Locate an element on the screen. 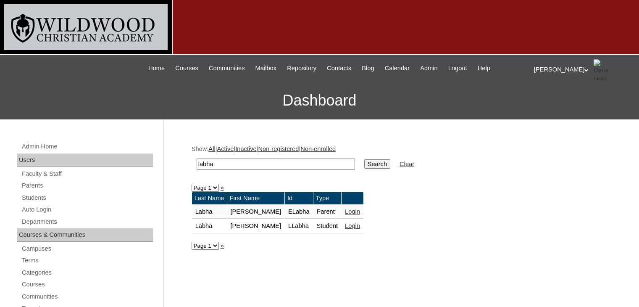 This screenshot has height=307, width=639. a: Non-enrolled is located at coordinates (318, 149).